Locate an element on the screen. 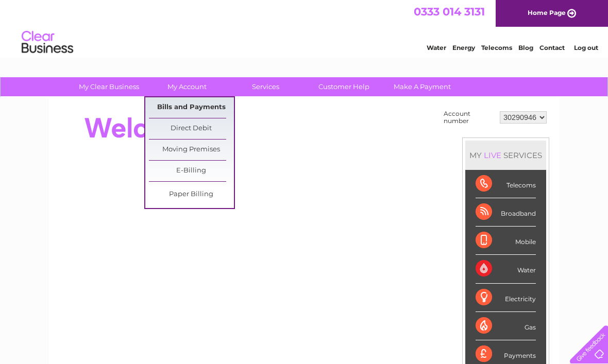  a: Direct Debit is located at coordinates (191, 129).